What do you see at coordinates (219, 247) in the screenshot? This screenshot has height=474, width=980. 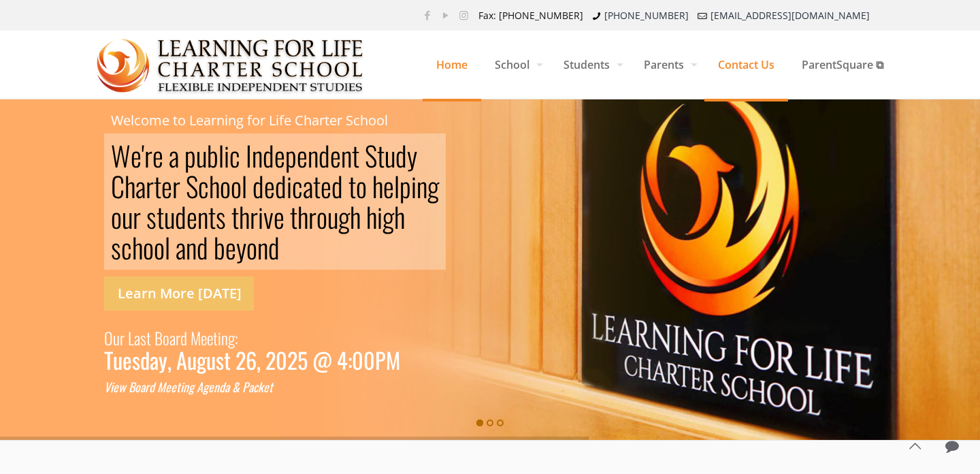 I see `div: b` at bounding box center [219, 247].